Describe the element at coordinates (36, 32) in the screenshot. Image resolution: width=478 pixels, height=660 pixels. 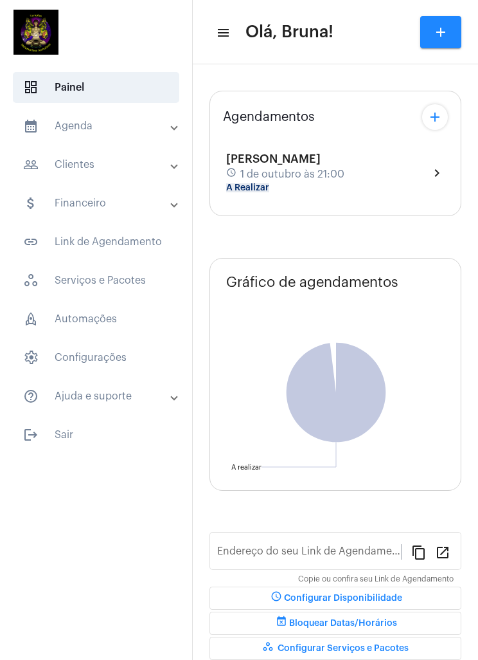
I see `img: a40e7819-ba91-0a74-7327-be2763f5df61.jpeg` at that location.